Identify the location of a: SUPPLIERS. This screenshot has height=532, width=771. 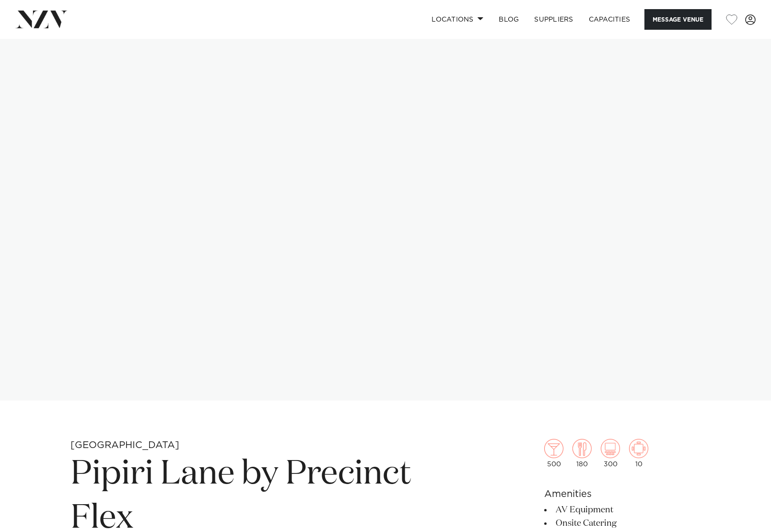
(553, 19).